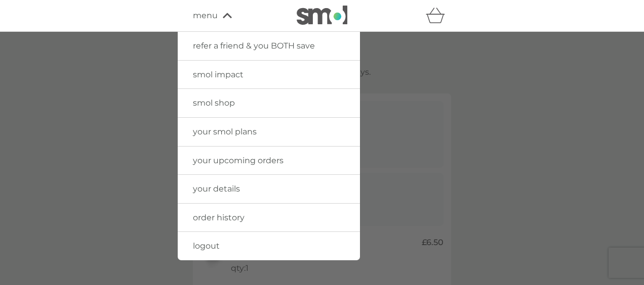 Image resolution: width=644 pixels, height=285 pixels. I want to click on span: menu, so click(206, 15).